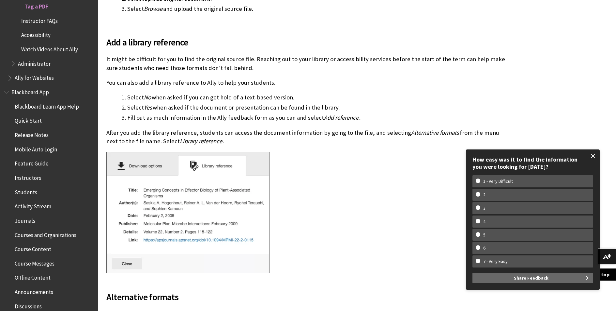 The width and height of the screenshot is (616, 311). Describe the element at coordinates (309, 137) in the screenshot. I see `p: After you add the library reference, students can access the document information by going to the...` at that location.